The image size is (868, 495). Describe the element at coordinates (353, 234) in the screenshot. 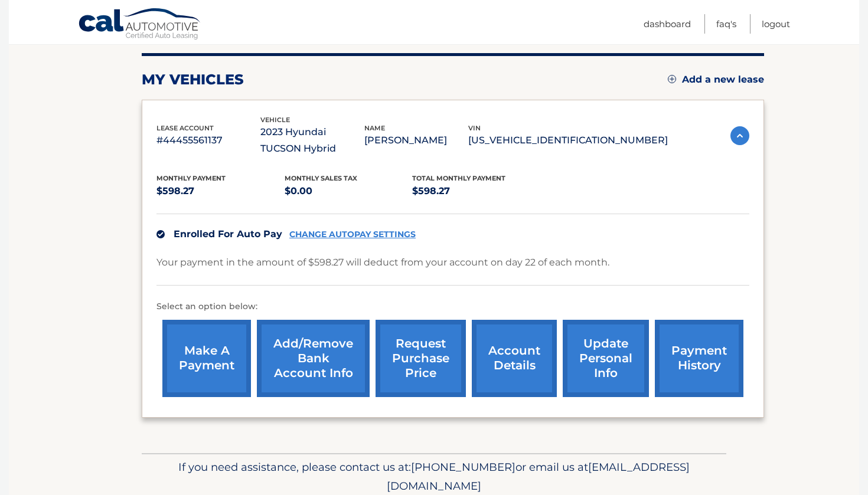

I see `a: CHANGE AUTOPAY SETTINGS` at that location.